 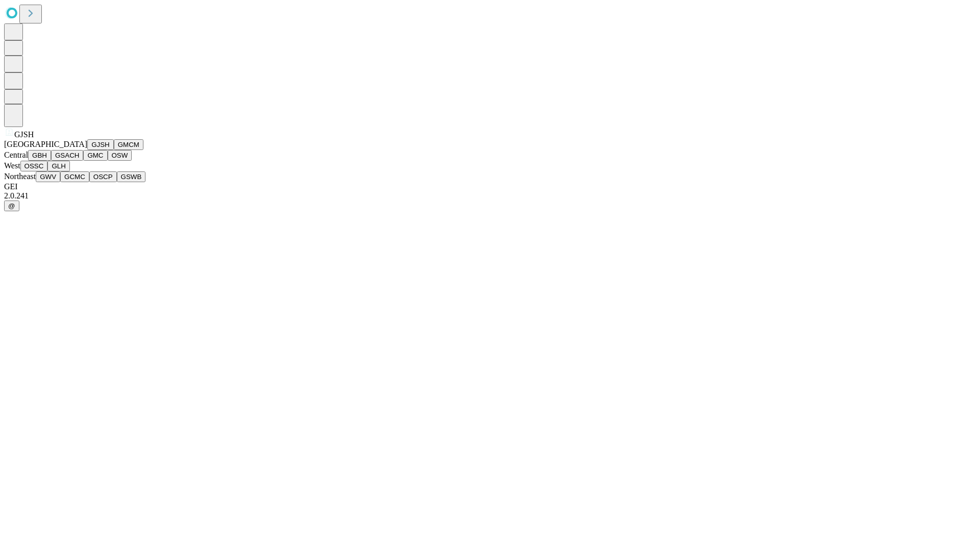 I want to click on button: OSW, so click(x=120, y=155).